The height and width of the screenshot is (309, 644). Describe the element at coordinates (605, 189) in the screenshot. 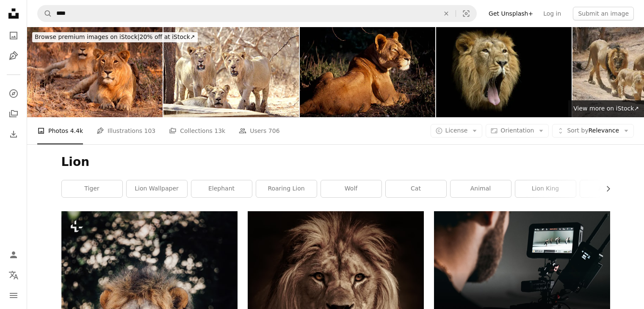

I see `button: scroll list to the right` at that location.